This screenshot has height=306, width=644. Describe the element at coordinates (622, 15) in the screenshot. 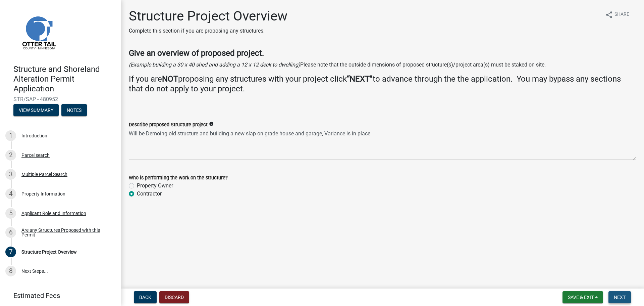

I see `span: Share` at that location.